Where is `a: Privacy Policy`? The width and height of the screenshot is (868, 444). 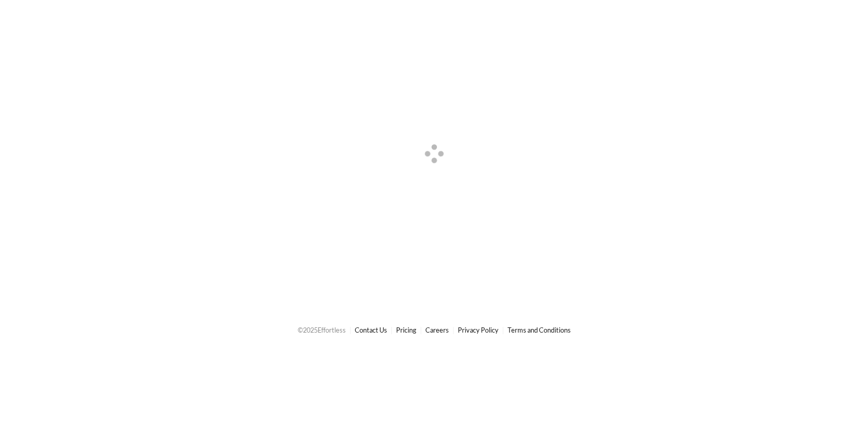 a: Privacy Policy is located at coordinates (478, 330).